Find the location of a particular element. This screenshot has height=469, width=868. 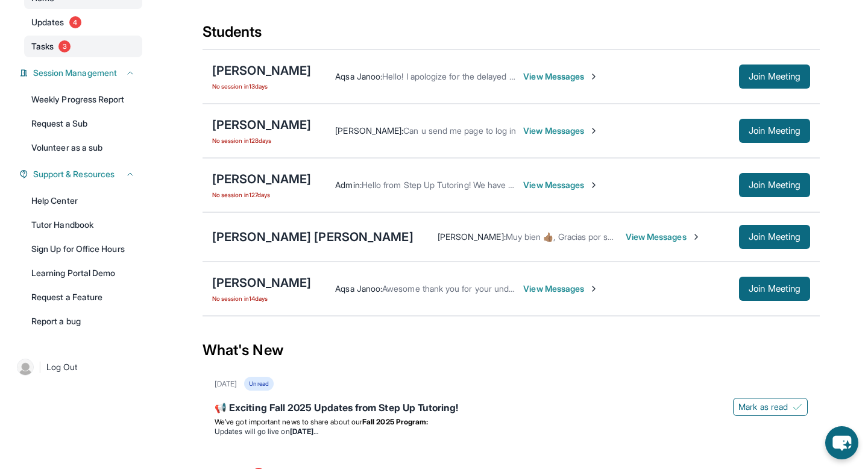

span: Support & Resources is located at coordinates (74, 174).